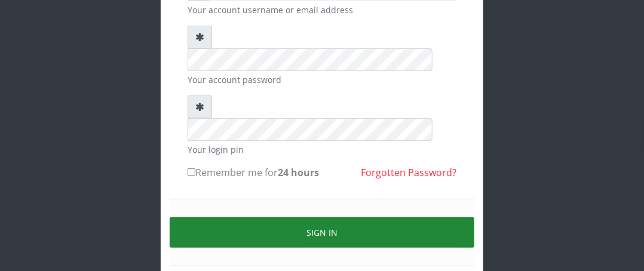 Image resolution: width=644 pixels, height=271 pixels. What do you see at coordinates (191, 172) in the screenshot?
I see `input: Remember me for24 hours` at bounding box center [191, 172].